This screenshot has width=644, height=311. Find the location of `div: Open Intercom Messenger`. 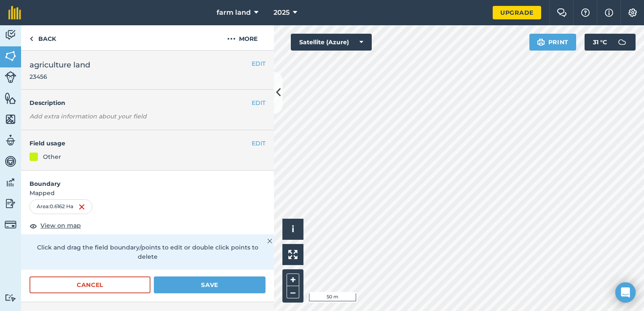

div: Open Intercom Messenger is located at coordinates (625, 292).